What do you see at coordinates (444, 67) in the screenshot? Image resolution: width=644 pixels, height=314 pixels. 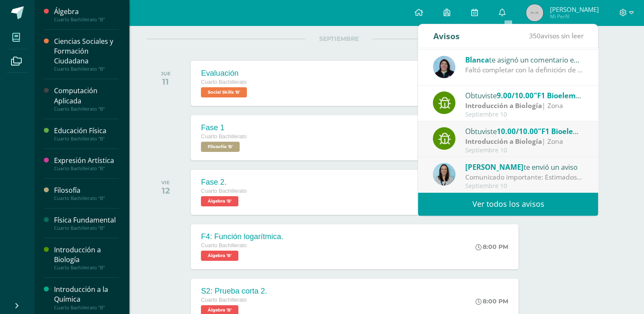 I see `img: 6df1b4a1ab8e0111982930b53d21c0fa.png` at bounding box center [444, 67].